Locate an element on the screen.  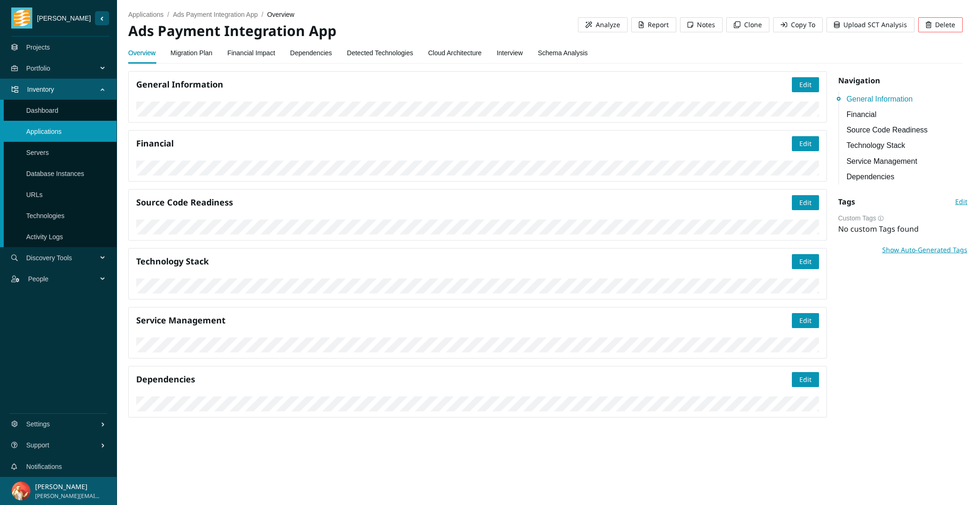
a: Interview is located at coordinates (510, 53).